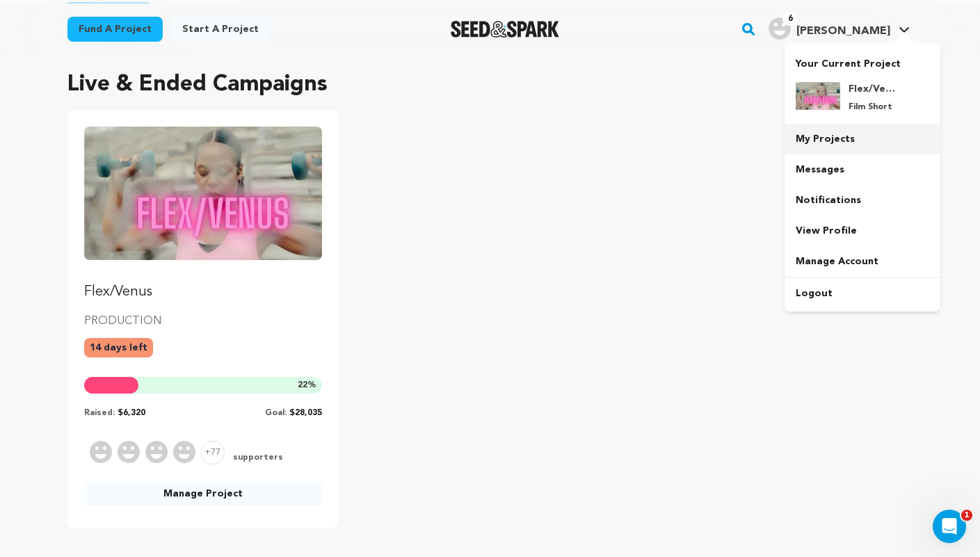 The height and width of the screenshot is (557, 980). What do you see at coordinates (818, 96) in the screenshot?
I see `img: 3a9ad88bcbd3b677.jpg` at bounding box center [818, 96].